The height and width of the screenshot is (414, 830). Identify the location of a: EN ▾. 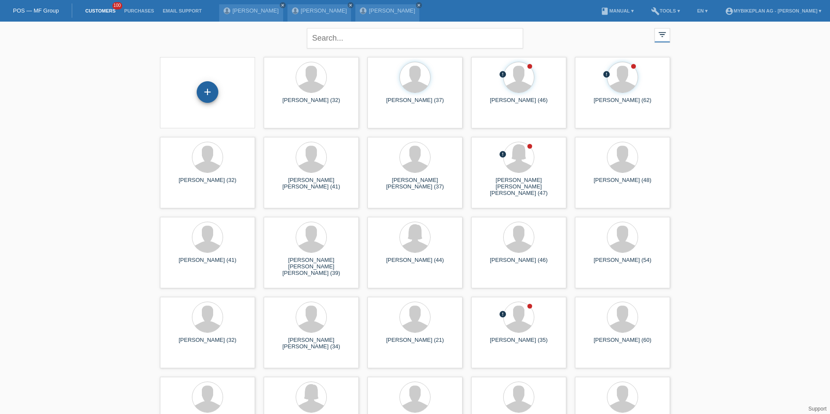
(703, 11).